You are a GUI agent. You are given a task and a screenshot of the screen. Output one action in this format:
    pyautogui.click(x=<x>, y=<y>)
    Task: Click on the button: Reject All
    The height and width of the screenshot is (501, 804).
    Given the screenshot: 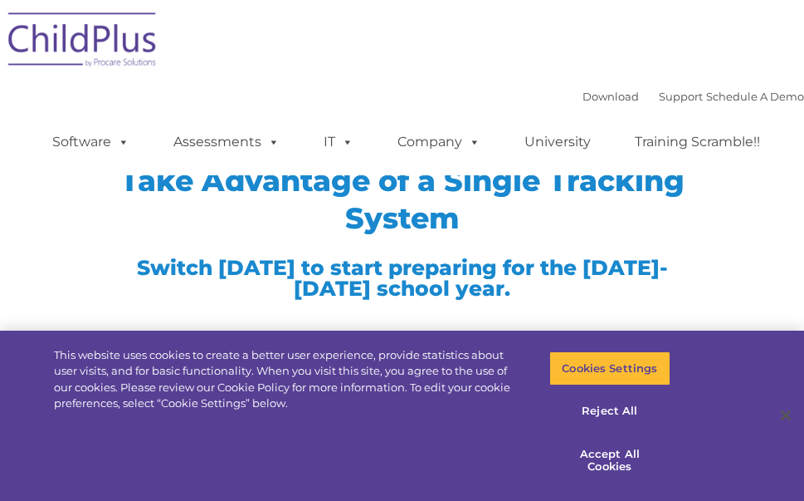 What is the action you would take?
    pyautogui.click(x=609, y=411)
    